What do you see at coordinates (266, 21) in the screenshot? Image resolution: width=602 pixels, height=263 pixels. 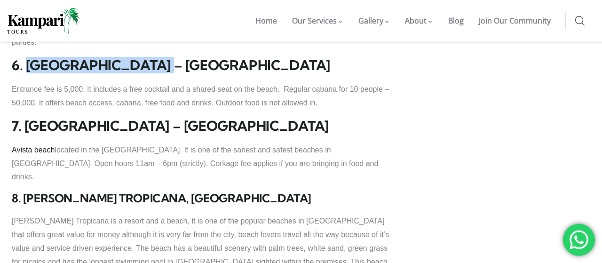 I see `span: Home` at bounding box center [266, 21].